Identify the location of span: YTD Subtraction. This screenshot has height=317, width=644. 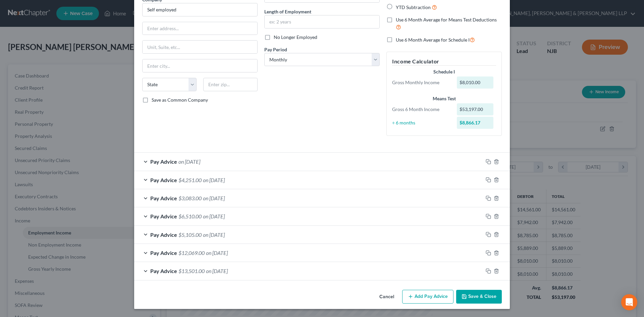
(413, 7).